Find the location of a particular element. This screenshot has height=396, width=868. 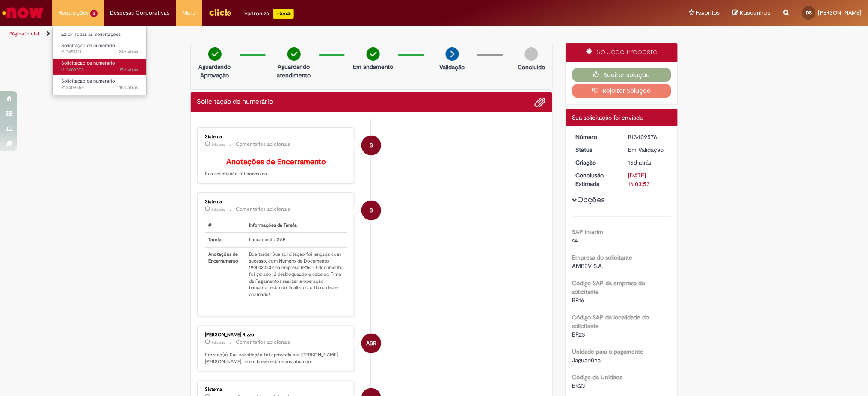

h2: Solicitação de numerário Histórico de tíquete is located at coordinates (236, 102).